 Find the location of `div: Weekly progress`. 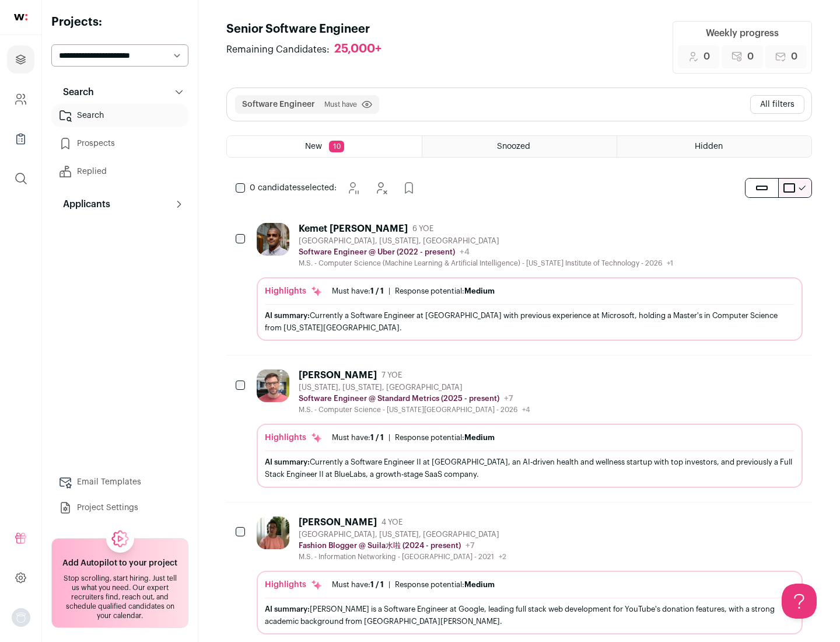

div: Weekly progress is located at coordinates (742, 33).